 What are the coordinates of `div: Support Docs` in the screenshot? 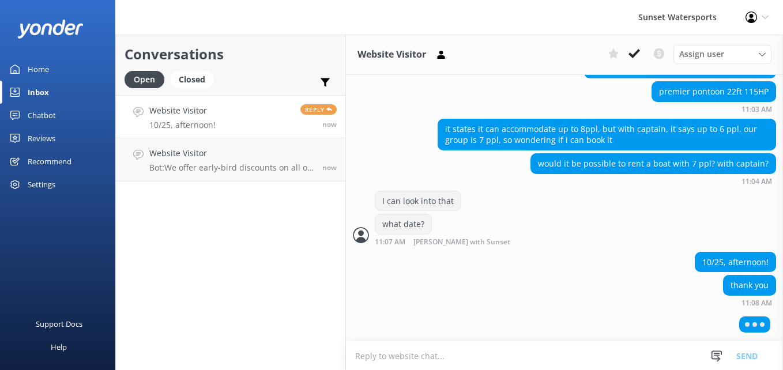 It's located at (59, 324).